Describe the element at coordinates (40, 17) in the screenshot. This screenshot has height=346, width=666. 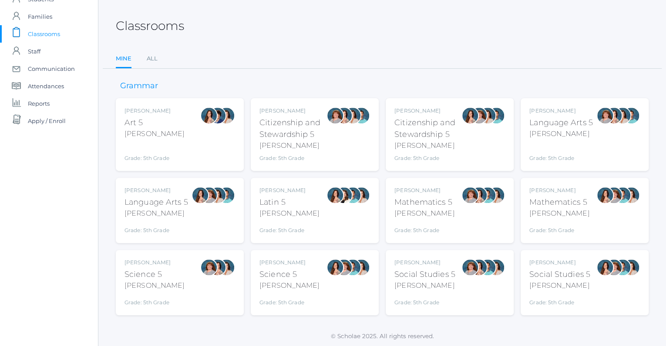
I see `span: Families` at that location.